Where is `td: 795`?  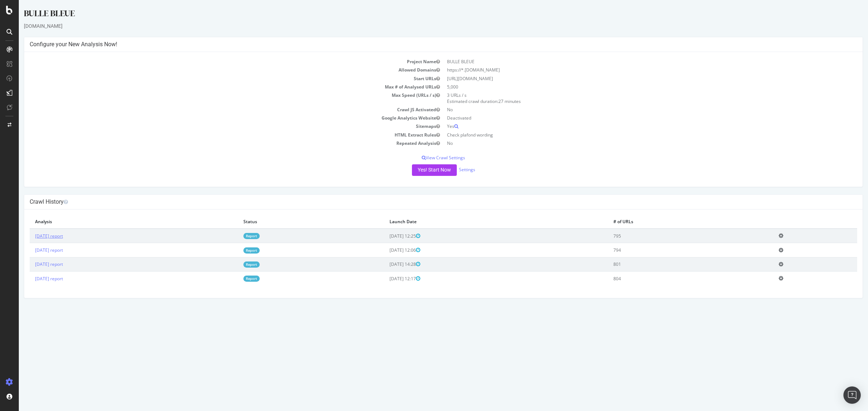
td: 795 is located at coordinates (672, 236).